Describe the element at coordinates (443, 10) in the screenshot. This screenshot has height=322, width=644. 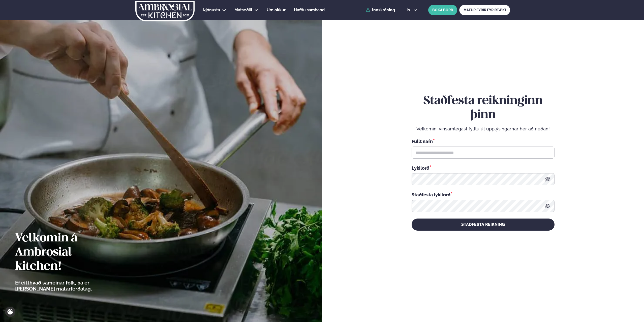
I see `button: BÓKA BORÐ` at that location.